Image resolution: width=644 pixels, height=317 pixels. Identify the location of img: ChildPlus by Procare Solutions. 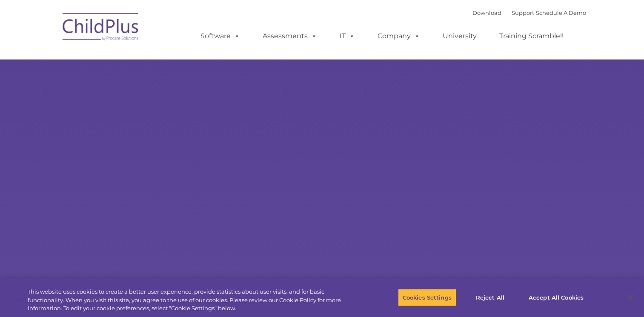
(101, 28).